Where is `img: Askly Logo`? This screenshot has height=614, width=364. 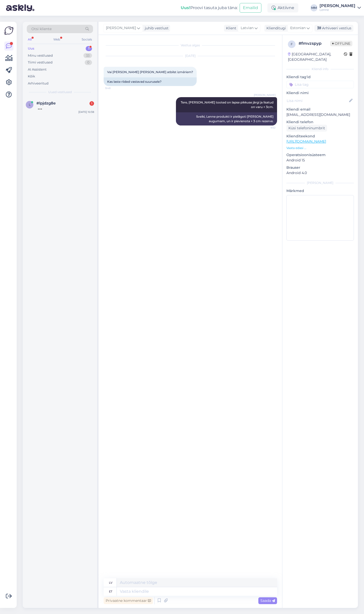
img: Askly Logo is located at coordinates (9, 31).